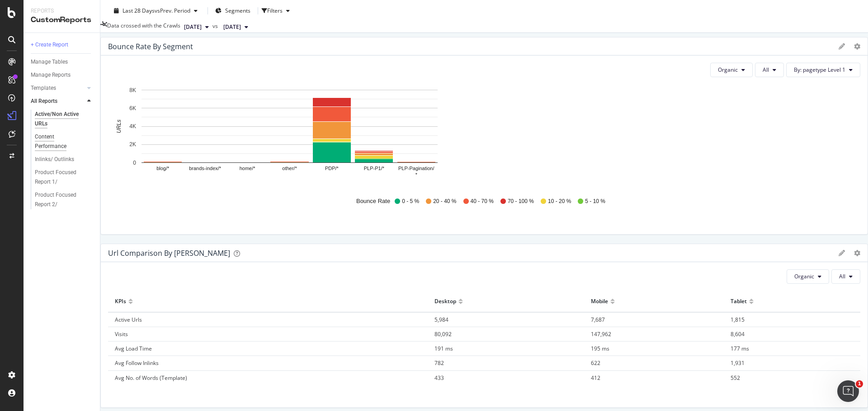 The width and height of the screenshot is (868, 411). I want to click on span: vs Prev. Period, so click(172, 10).